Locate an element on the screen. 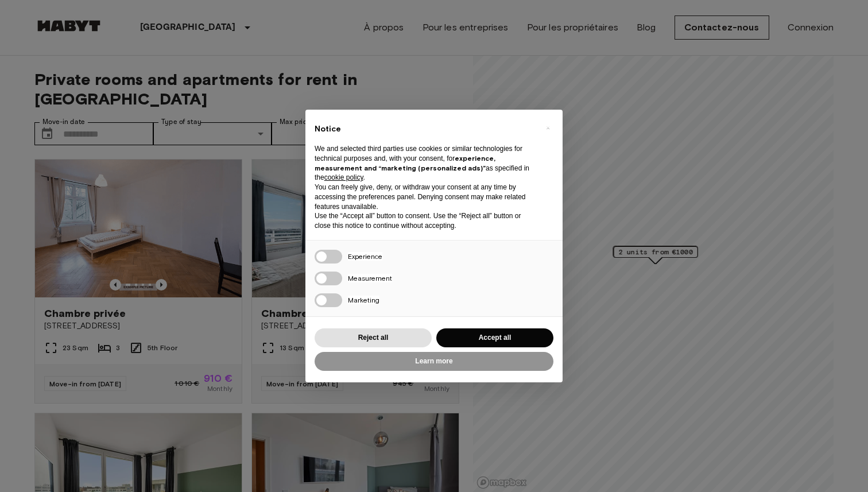 This screenshot has width=868, height=492. button: Accept all is located at coordinates (495, 338).